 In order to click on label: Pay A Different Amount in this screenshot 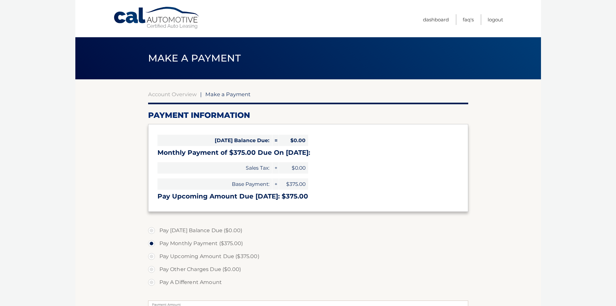, I will do `click(308, 282)`.